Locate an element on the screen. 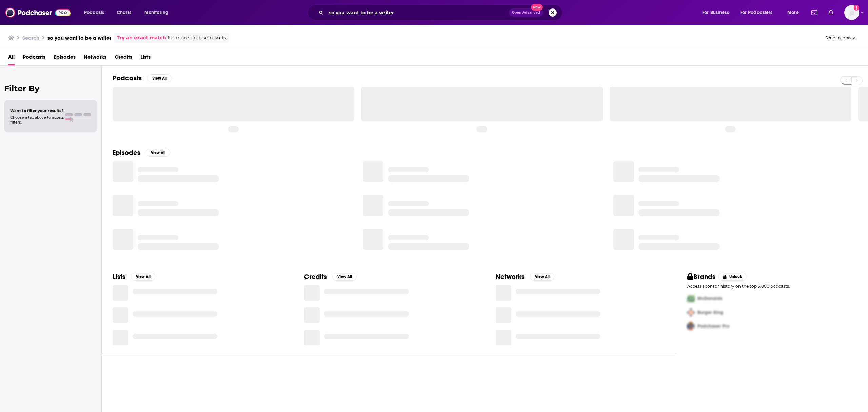  span: More is located at coordinates (793, 12).